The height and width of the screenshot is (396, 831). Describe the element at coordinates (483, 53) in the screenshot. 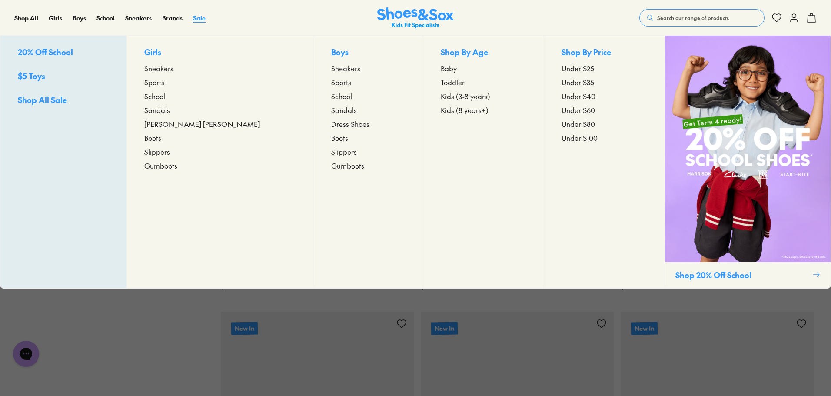

I see `p: Shop By Age` at that location.